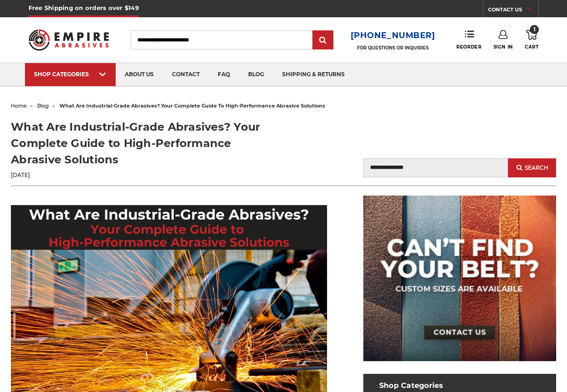  Describe the element at coordinates (469, 40) in the screenshot. I see `a: Reorder` at that location.